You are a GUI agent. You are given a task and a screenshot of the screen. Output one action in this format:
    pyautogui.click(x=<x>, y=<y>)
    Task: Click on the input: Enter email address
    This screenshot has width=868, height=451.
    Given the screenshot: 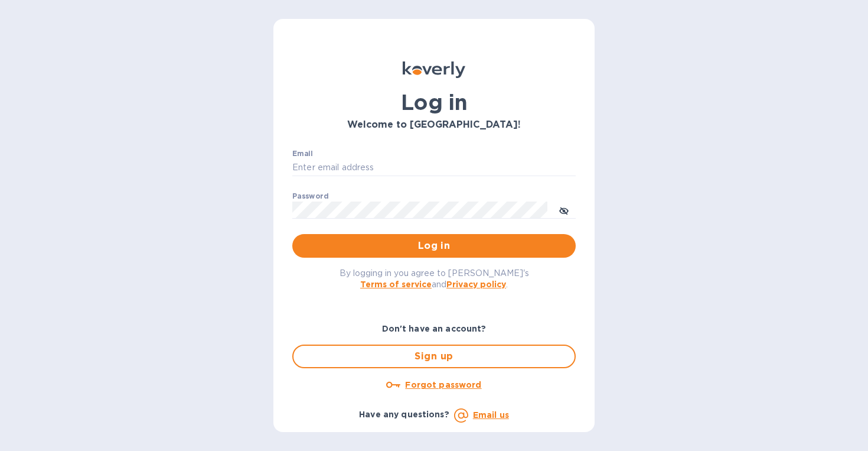 What is the action you would take?
    pyautogui.click(x=434, y=168)
    